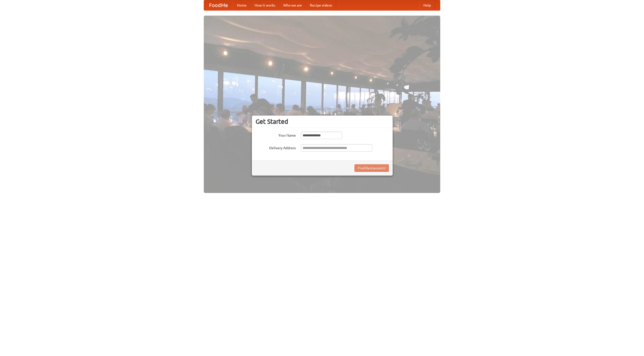  Describe the element at coordinates (293, 5) in the screenshot. I see `a: Who we are` at that location.